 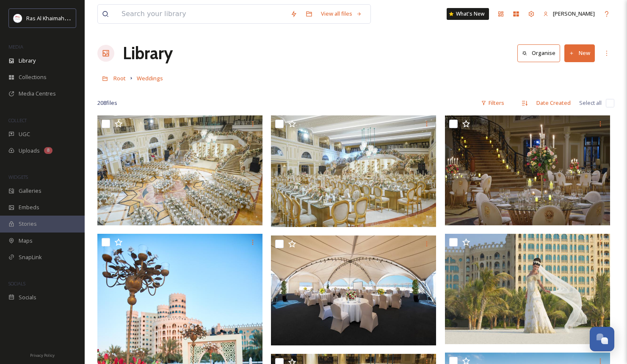 I want to click on span: Maps, so click(x=26, y=241).